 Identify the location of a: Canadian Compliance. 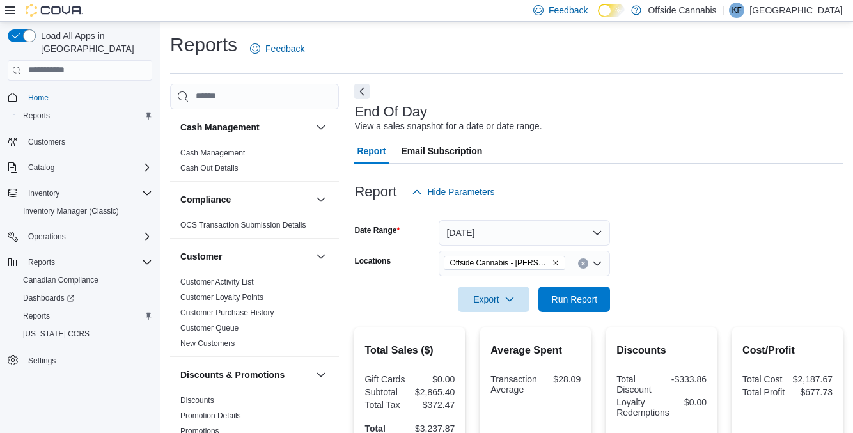
(61, 280).